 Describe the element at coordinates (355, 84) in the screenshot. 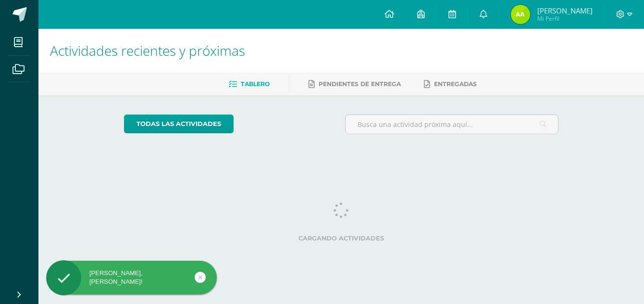

I see `a: Pendientes de entrega` at that location.